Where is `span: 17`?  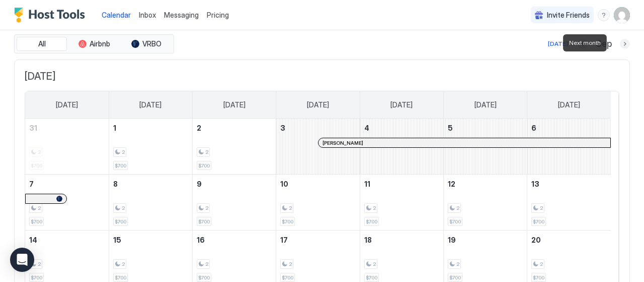
span: 17 is located at coordinates (284, 239).